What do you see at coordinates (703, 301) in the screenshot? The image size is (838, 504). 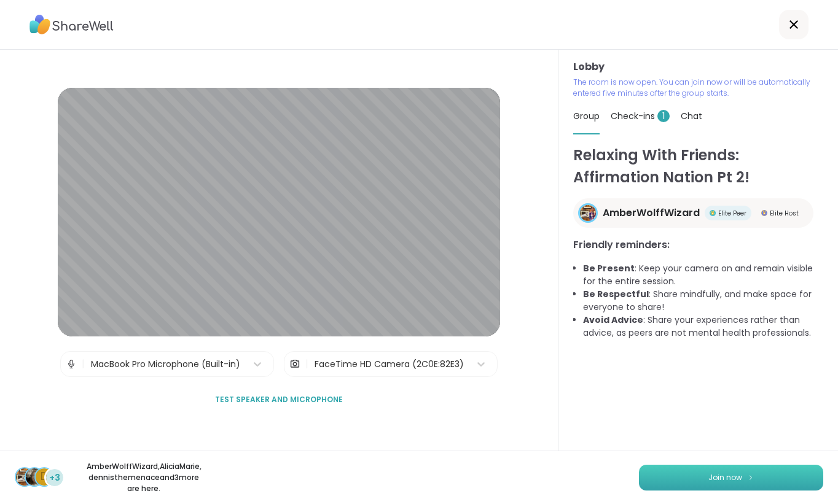 I see `li: : Share mindfully, and make space for everyone to share!` at bounding box center [703, 301].